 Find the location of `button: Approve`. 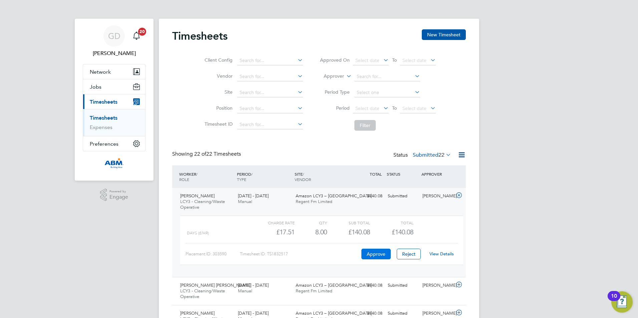

button: Approve is located at coordinates (376, 254).